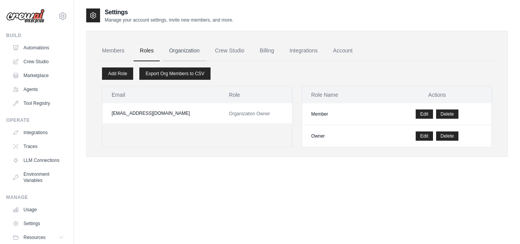 Image resolution: width=520 pixels, height=244 pixels. I want to click on a: Roles, so click(147, 51).